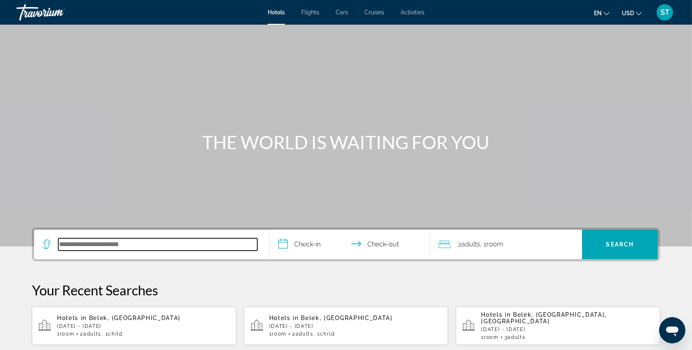 The image size is (692, 350). Describe the element at coordinates (276, 12) in the screenshot. I see `span: Hotels` at that location.